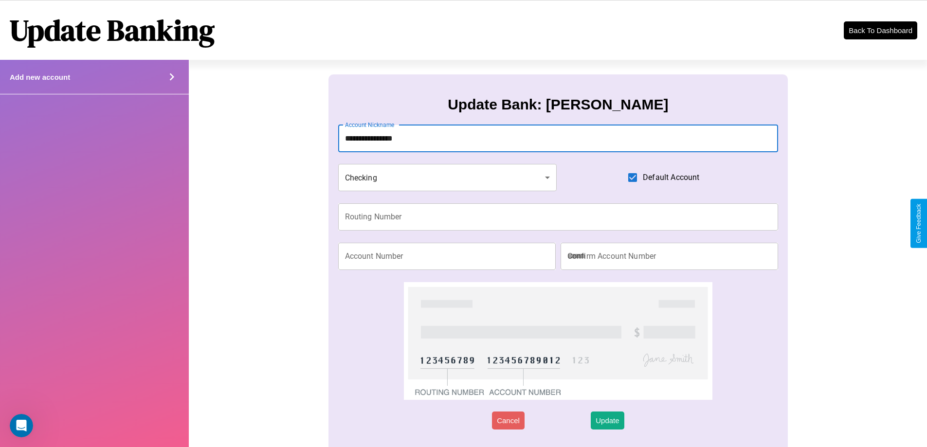  I want to click on span: Default Account, so click(671, 178).